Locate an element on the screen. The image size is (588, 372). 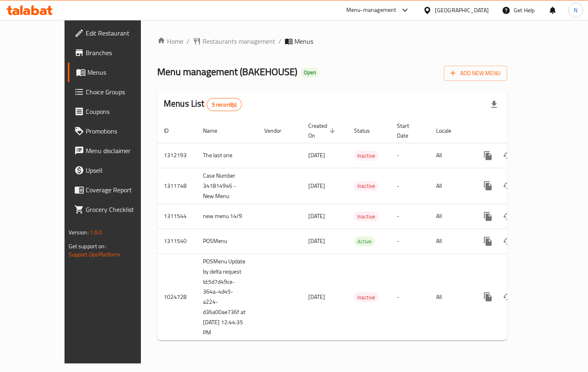
div: Menu-management is located at coordinates (371, 10).